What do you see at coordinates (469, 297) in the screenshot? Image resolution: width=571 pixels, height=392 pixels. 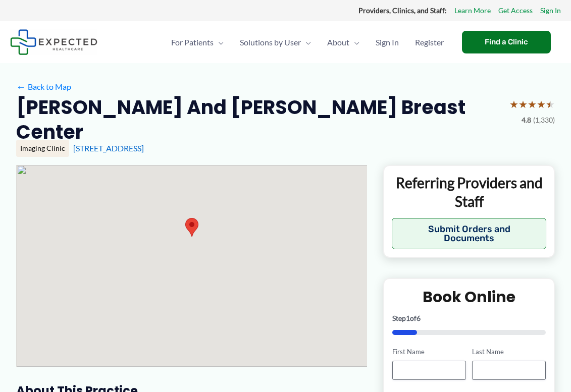 I see `h2: Book Online` at bounding box center [469, 297].